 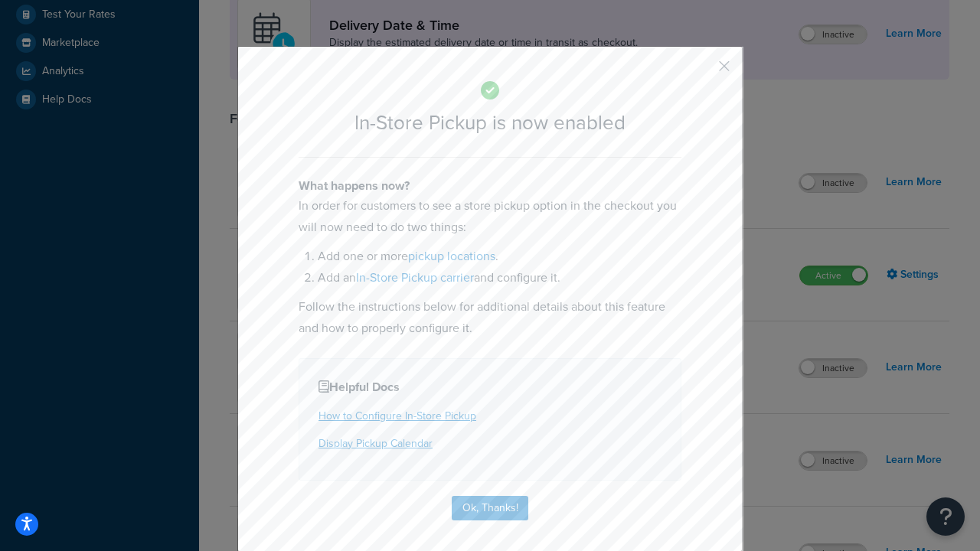 What do you see at coordinates (375, 443) in the screenshot?
I see `a: Display Pickup Calendar` at bounding box center [375, 443].